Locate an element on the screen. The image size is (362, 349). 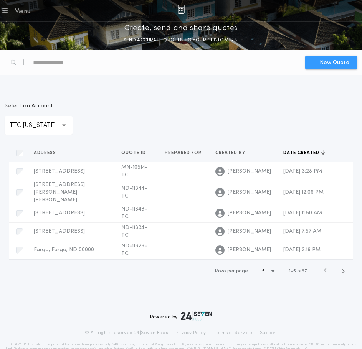
p: SEND ACCURATE QUOTES TO YOUR CUSTOMERS. is located at coordinates (181, 40).